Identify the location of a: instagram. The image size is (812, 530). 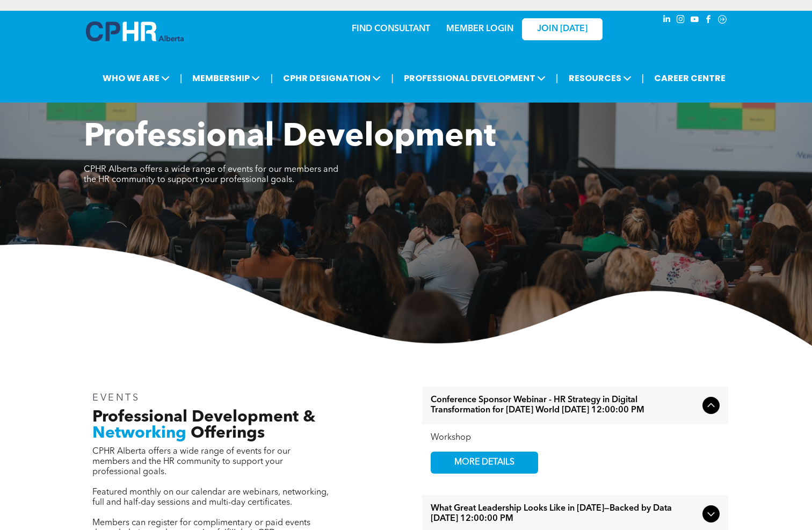
(680, 20).